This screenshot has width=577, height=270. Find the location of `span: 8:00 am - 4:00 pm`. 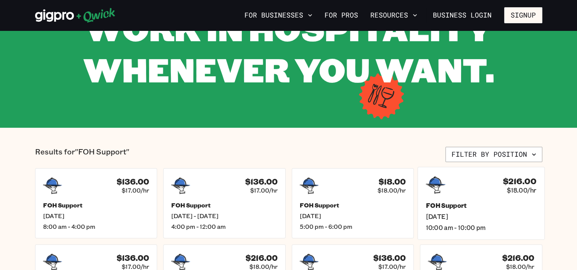

span: 8:00 am - 4:00 pm is located at coordinates (96, 226).